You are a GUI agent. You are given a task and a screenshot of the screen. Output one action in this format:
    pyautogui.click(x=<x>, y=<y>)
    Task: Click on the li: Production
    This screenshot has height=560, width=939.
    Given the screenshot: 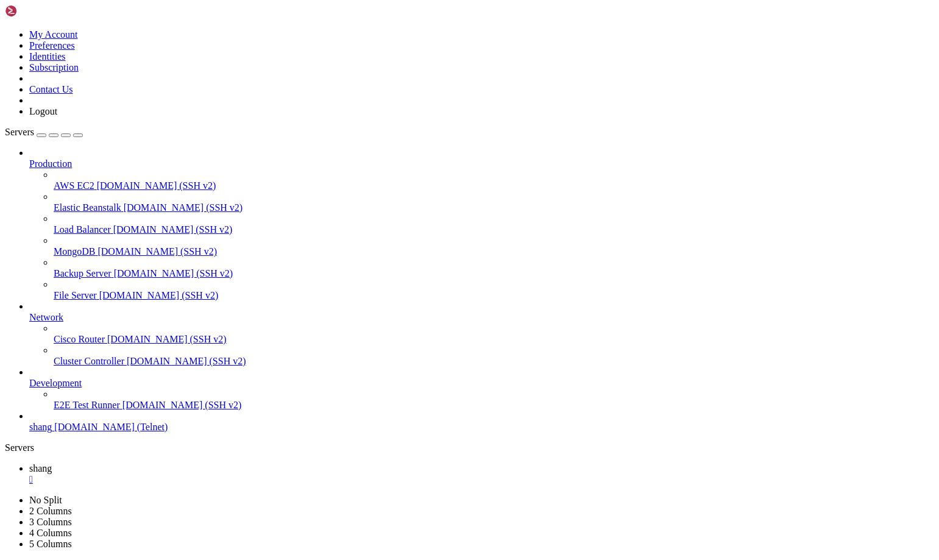 What is the action you would take?
    pyautogui.click(x=482, y=224)
    